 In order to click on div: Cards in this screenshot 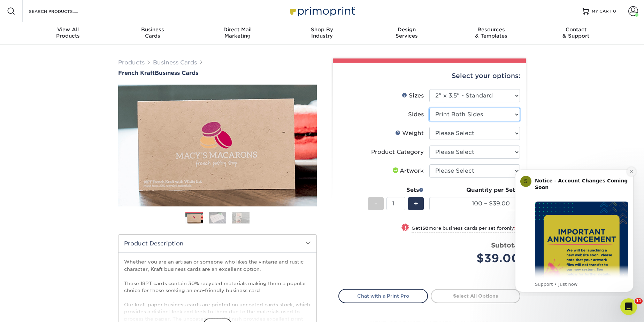, I will do `click(153, 33)`.